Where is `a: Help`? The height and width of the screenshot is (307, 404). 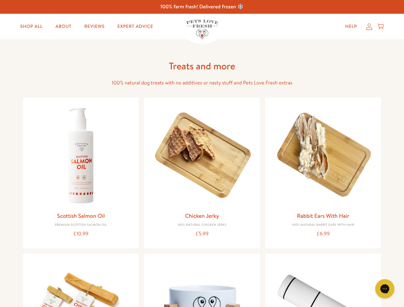
a: Help is located at coordinates (351, 27).